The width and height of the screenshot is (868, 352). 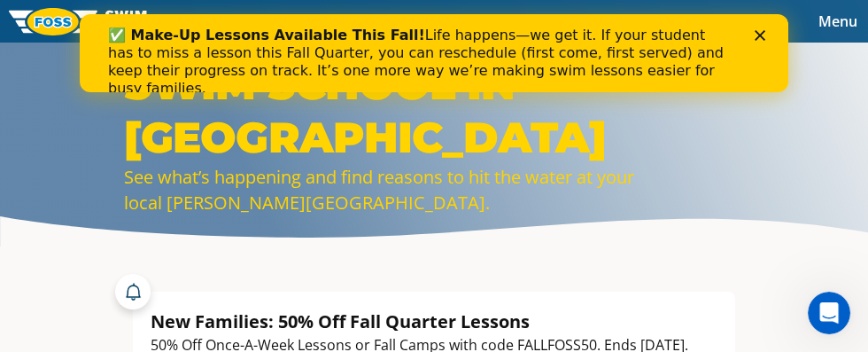 I want to click on img: FOSS Swim School Logo, so click(x=84, y=21).